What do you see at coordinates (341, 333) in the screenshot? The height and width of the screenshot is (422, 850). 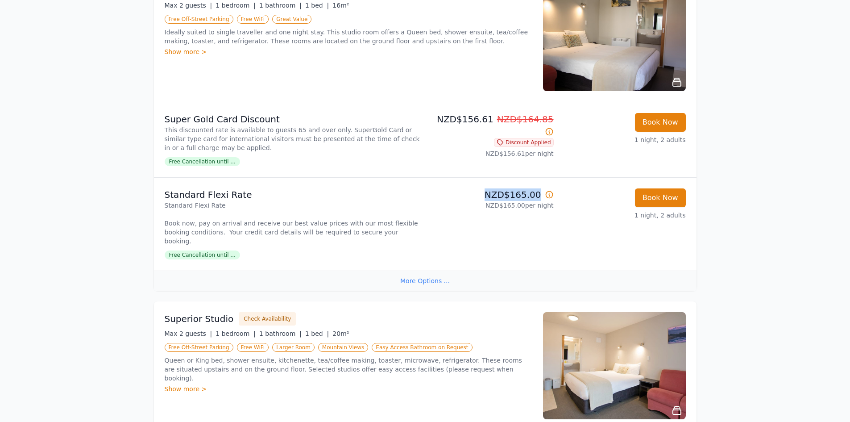 I see `span: 20m²` at bounding box center [341, 333].